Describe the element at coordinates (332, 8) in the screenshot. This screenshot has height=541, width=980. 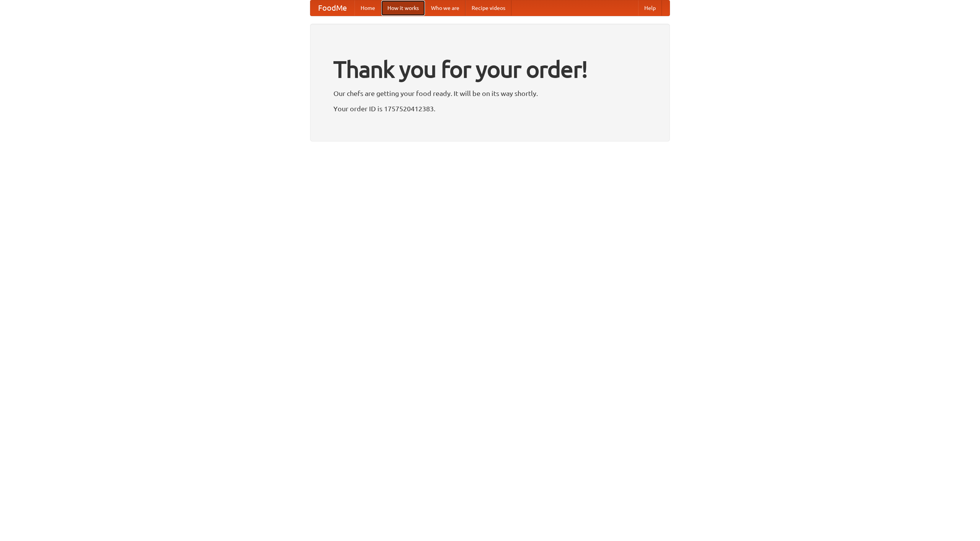
I see `a: FoodMe` at that location.